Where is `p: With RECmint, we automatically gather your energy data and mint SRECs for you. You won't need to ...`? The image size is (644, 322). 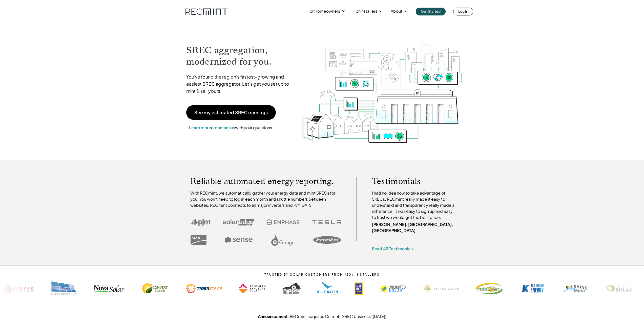 p: With RECmint, we automatically gather your energy data and mint SRECs for you. You won't need to ... is located at coordinates (266, 199).